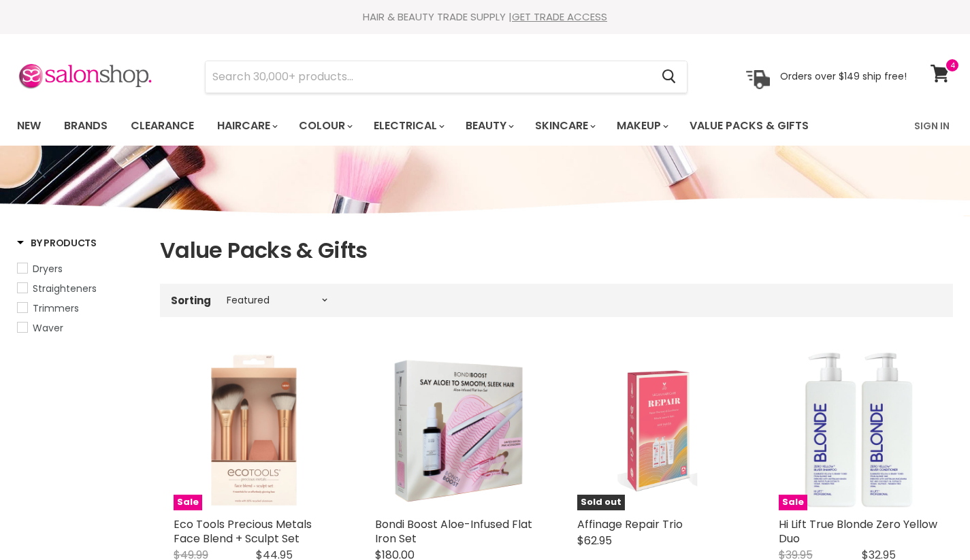 The height and width of the screenshot is (560, 970). What do you see at coordinates (932, 126) in the screenshot?
I see `a: Sign In` at bounding box center [932, 126].